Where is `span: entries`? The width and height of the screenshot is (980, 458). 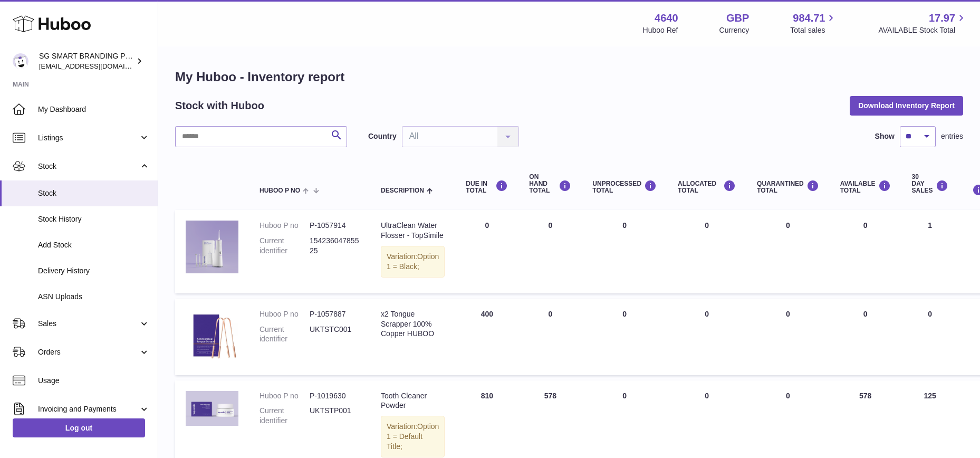 span: entries is located at coordinates (952, 136).